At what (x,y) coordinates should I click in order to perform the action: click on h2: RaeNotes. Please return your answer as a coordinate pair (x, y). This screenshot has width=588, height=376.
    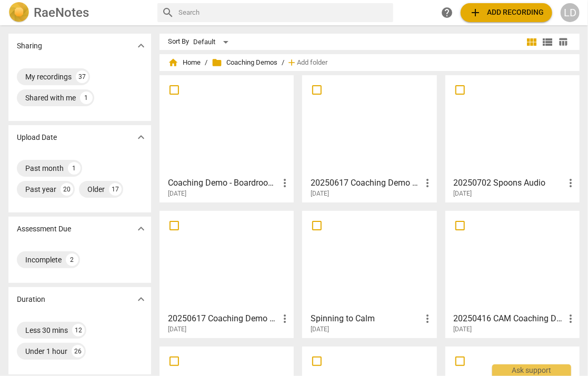
    Looking at the image, I should click on (61, 12).